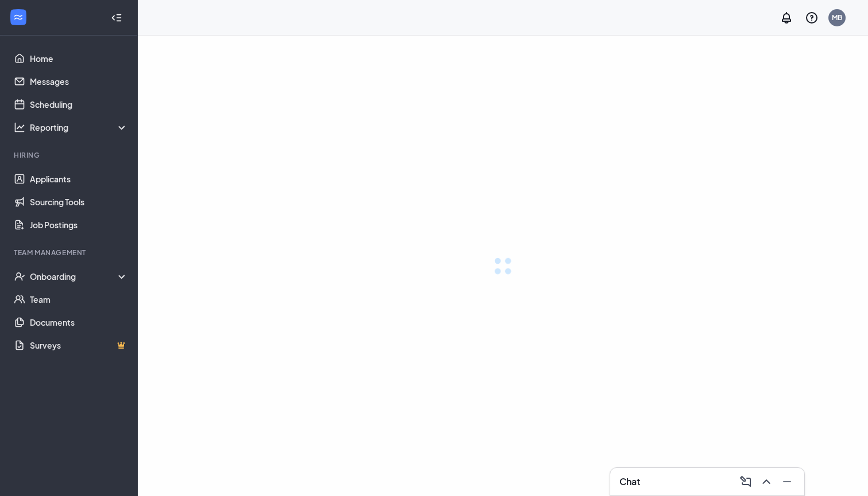 Image resolution: width=868 pixels, height=496 pixels. I want to click on div: MB, so click(837, 17).